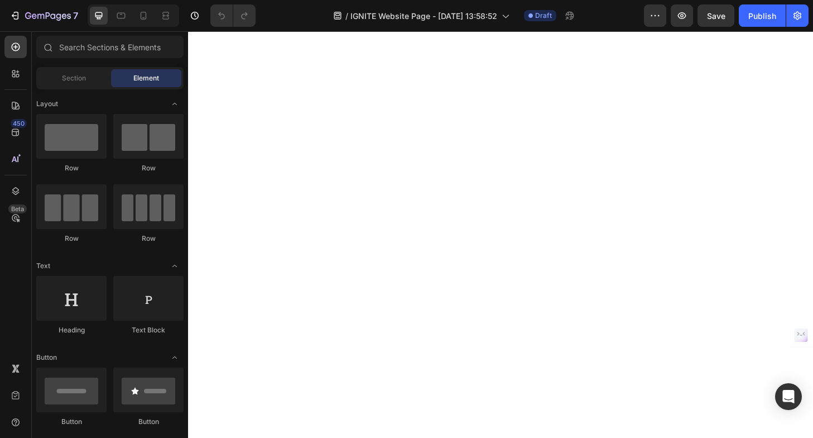  Describe the element at coordinates (789, 396) in the screenshot. I see `div: Open Intercom Messenger` at that location.